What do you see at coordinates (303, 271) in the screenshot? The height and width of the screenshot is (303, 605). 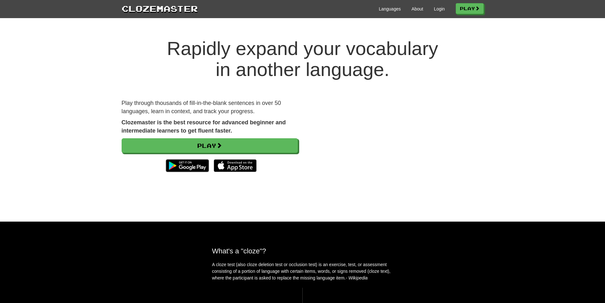 I see `p: A cloze test (also cloze deletion test or occlusion test) is an exercise, test, or assessment con...` at bounding box center [303, 271].